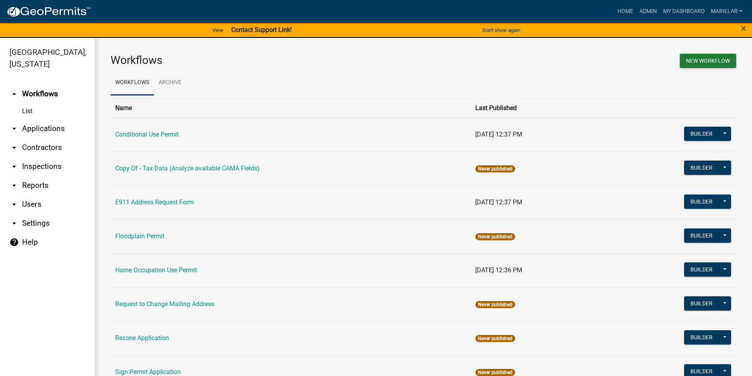 This screenshot has height=376, width=752. I want to click on a: Sign Permit Application, so click(148, 372).